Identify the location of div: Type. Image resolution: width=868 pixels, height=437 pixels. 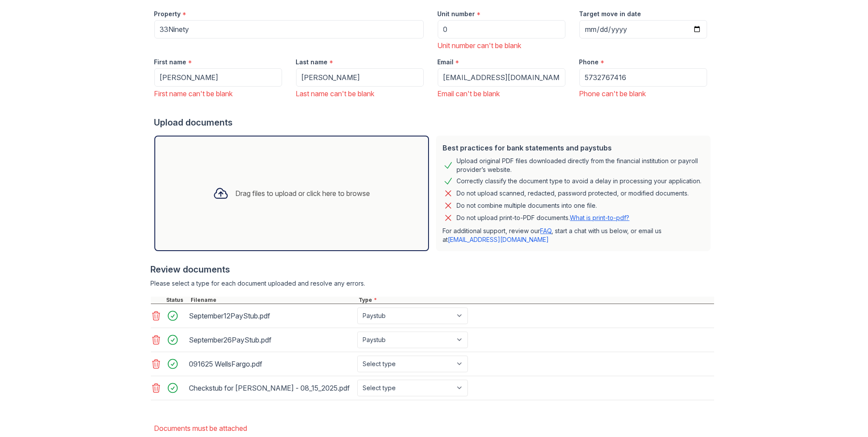
(535, 300).